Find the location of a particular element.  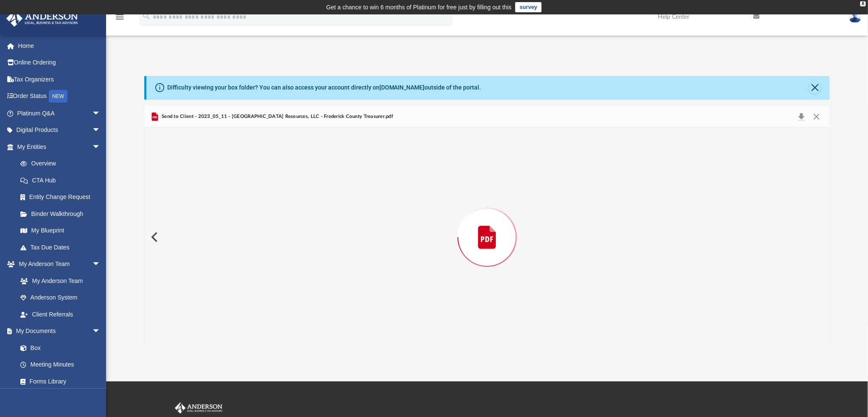

a: Entity Change Request is located at coordinates (62, 198).